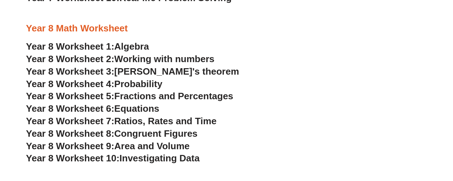 This screenshot has height=181, width=453. What do you see at coordinates (152, 146) in the screenshot?
I see `span: Area and Volume` at bounding box center [152, 146].